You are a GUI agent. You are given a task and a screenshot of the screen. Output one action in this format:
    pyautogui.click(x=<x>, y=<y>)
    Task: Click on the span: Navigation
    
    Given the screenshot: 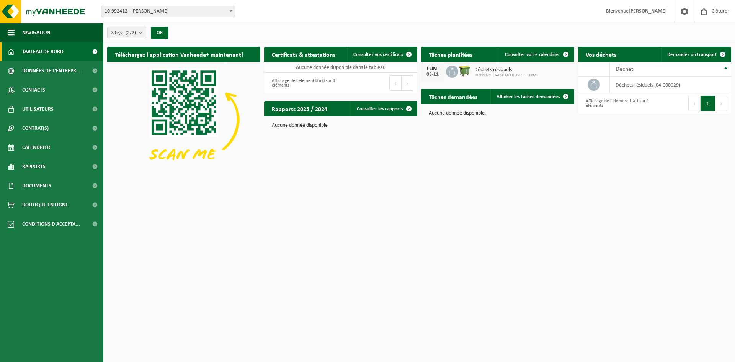 What is the action you would take?
    pyautogui.click(x=36, y=33)
    